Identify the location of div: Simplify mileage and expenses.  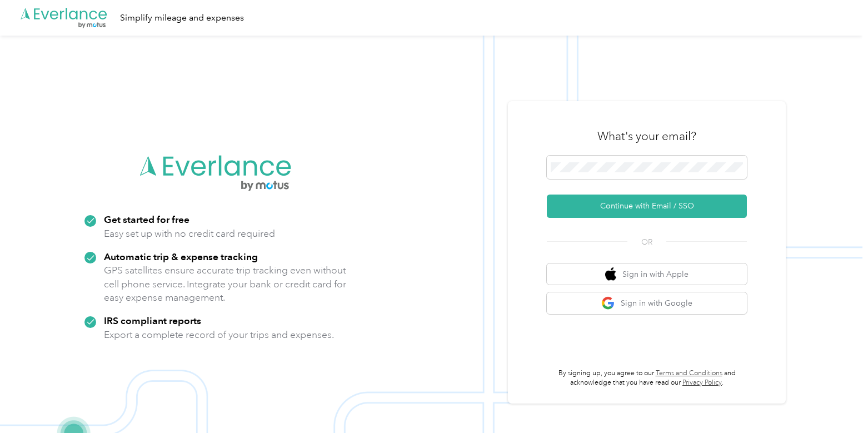
(182, 18).